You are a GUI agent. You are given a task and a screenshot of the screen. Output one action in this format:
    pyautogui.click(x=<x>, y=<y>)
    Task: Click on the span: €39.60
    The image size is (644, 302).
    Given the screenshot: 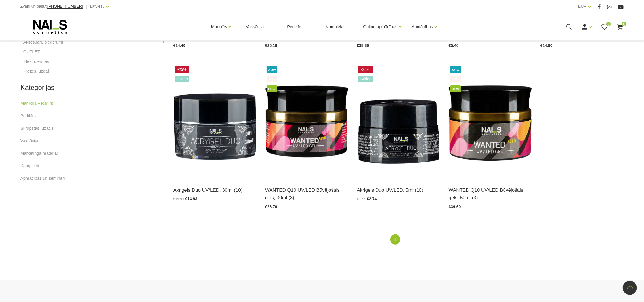 What is the action you would take?
    pyautogui.click(x=455, y=207)
    